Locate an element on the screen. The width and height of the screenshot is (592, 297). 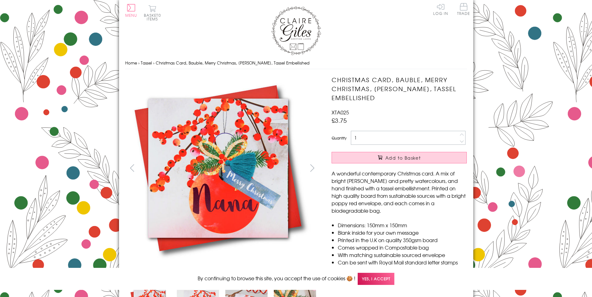
label: Quantity is located at coordinates (339, 138).